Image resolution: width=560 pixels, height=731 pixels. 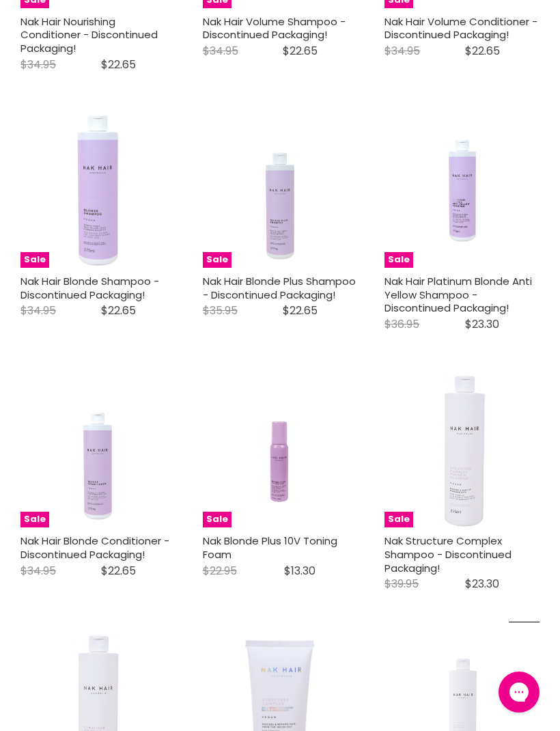 I want to click on a: Nak Blonde Plus 10V Toning Foam, so click(x=270, y=547).